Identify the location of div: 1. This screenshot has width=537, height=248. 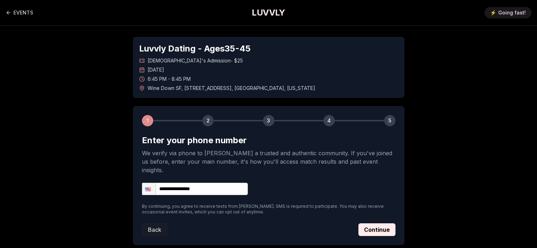
(148, 121).